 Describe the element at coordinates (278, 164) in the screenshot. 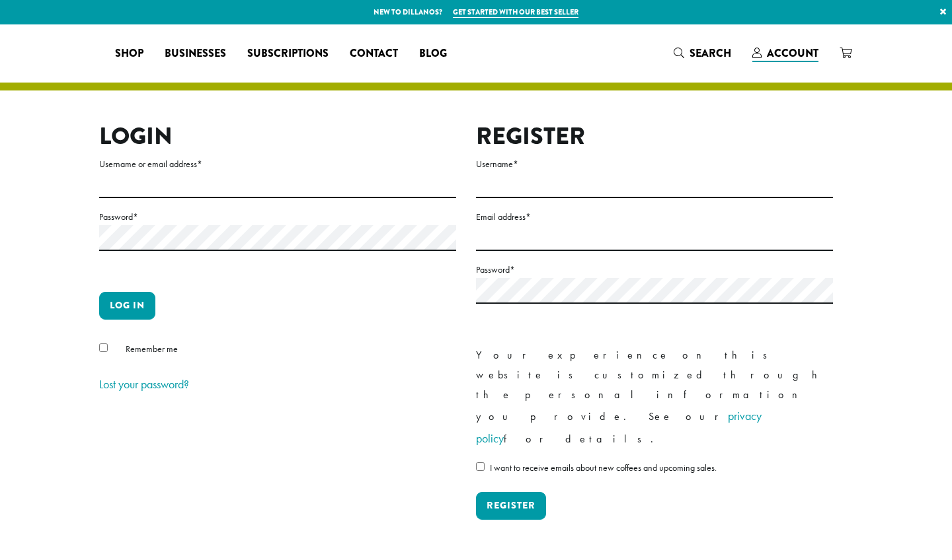

I see `label: Username or email address` at that location.